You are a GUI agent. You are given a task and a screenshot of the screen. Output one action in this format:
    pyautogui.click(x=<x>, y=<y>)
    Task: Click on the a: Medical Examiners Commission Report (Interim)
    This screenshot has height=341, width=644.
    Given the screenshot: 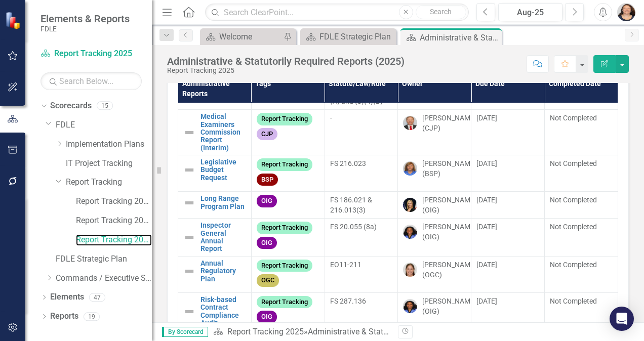 What is the action you would take?
    pyautogui.click(x=223, y=132)
    